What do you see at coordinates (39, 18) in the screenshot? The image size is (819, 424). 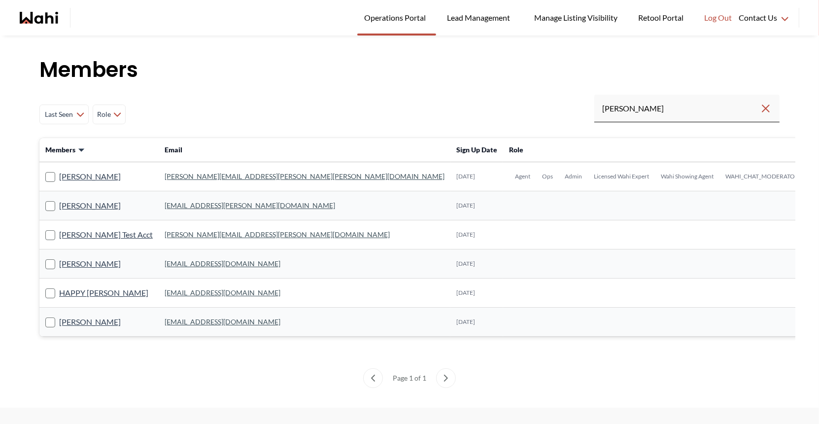 I see `a: Wahi homepage` at bounding box center [39, 18].